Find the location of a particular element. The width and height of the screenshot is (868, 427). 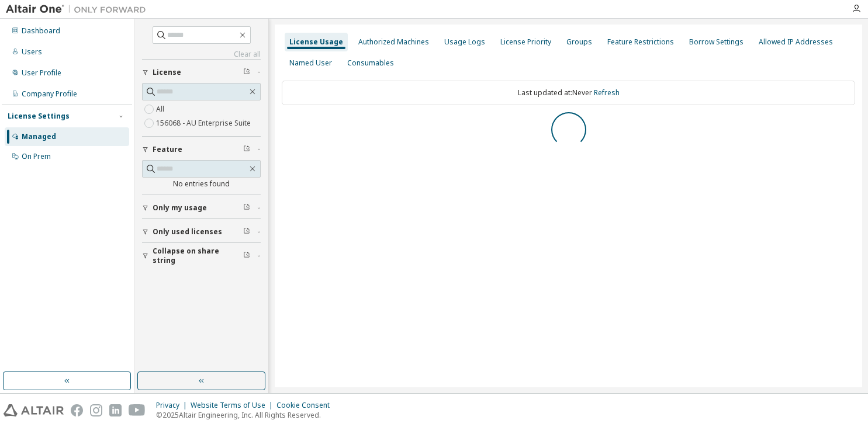

button: Collapse on share string is located at coordinates (201, 256).